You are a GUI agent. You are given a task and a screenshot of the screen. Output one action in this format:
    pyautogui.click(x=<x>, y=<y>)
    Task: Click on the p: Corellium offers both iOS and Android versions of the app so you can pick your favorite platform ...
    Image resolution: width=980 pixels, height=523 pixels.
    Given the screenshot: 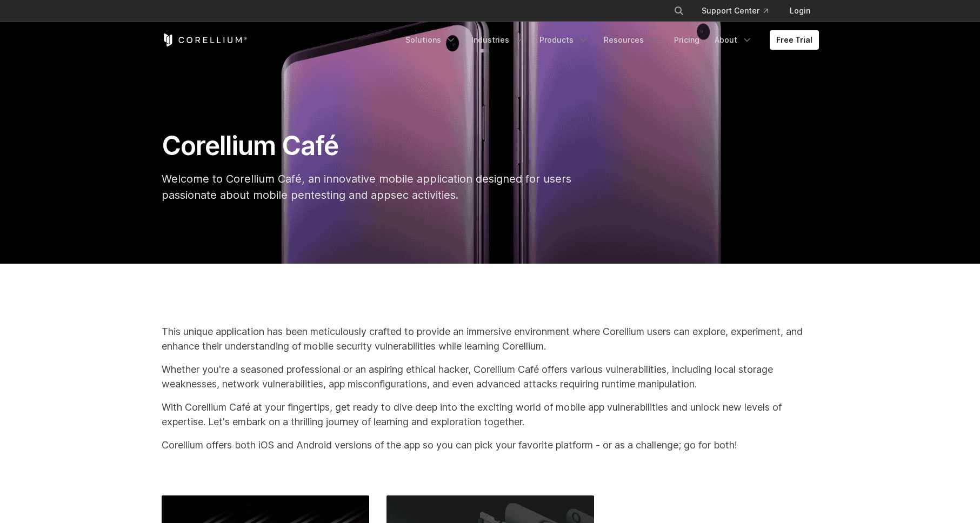 What is the action you would take?
    pyautogui.click(x=490, y=444)
    